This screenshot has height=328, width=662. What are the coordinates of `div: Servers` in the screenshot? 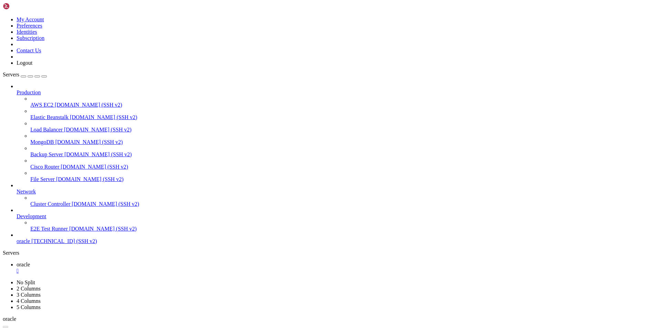 It's located at (331, 253).